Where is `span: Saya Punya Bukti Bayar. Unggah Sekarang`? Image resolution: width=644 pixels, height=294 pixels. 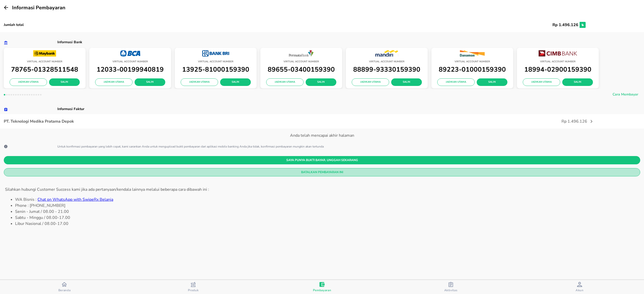
span: Saya Punya Bukti Bayar. Unggah Sekarang is located at coordinates (322, 160).